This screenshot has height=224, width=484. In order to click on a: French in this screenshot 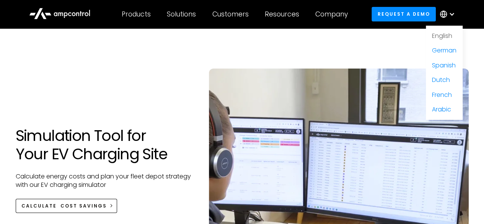, I will do `click(442, 94)`.